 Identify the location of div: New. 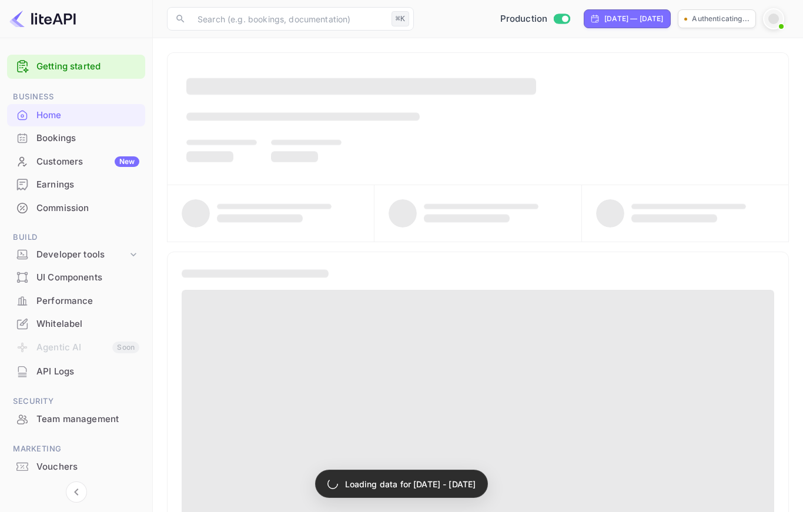
(127, 162).